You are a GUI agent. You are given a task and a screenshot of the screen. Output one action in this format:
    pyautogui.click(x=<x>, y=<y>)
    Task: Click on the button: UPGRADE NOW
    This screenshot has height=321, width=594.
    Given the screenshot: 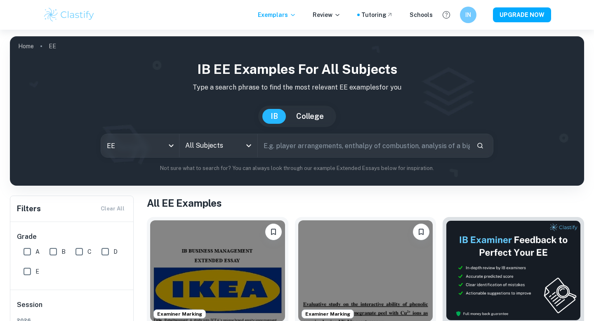 What is the action you would take?
    pyautogui.click(x=522, y=15)
    